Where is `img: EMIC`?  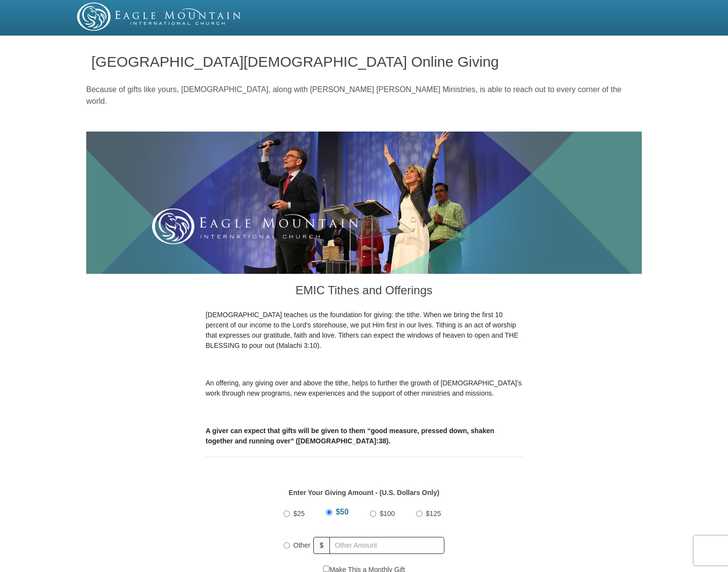
img: EMIC is located at coordinates (160, 17).